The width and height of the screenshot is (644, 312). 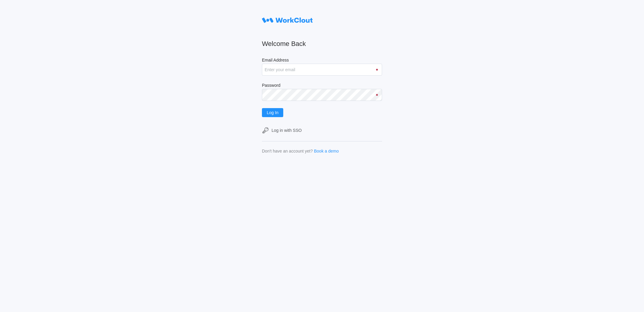 What do you see at coordinates (322, 44) in the screenshot?
I see `h2: Welcome Back` at bounding box center [322, 44].